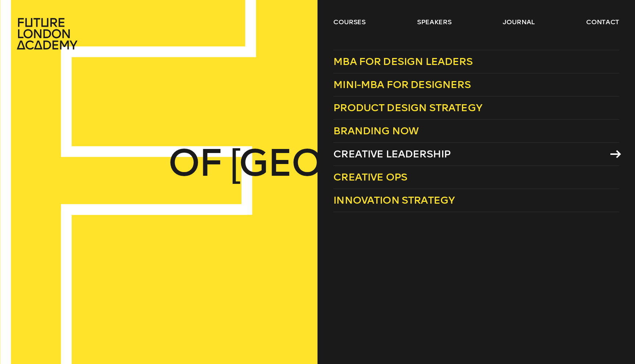 Image resolution: width=635 pixels, height=364 pixels. Describe the element at coordinates (403, 61) in the screenshot. I see `span: MBA for Design Leaders` at that location.